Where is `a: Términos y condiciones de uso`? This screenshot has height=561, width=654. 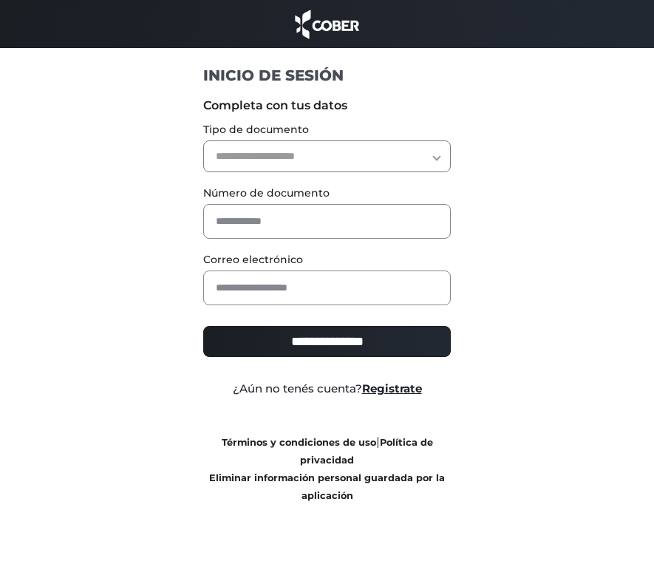 a: Términos y condiciones de uso is located at coordinates (299, 442).